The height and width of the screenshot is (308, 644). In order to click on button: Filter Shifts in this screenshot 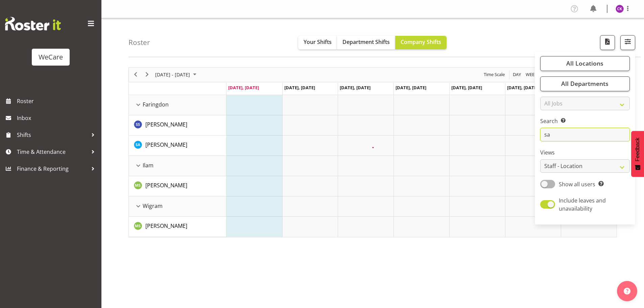, I will do `click(628, 43)`.